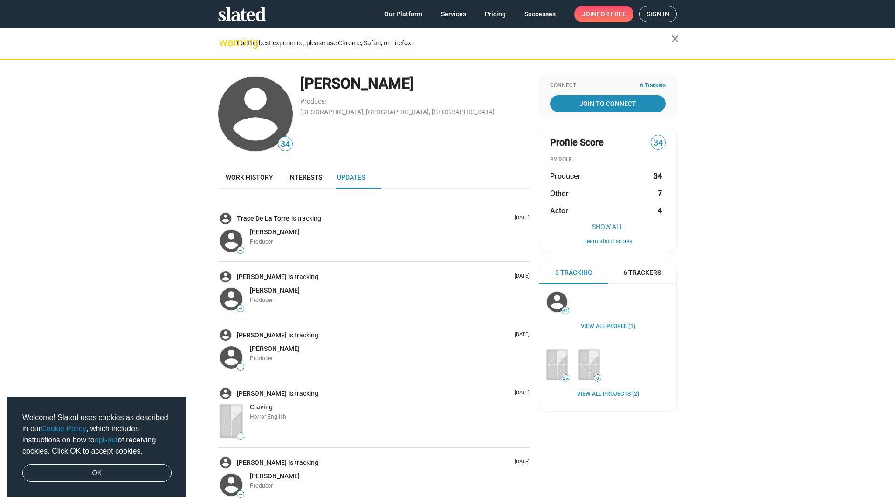  Describe the element at coordinates (305, 177) in the screenshot. I see `span: Interests` at that location.